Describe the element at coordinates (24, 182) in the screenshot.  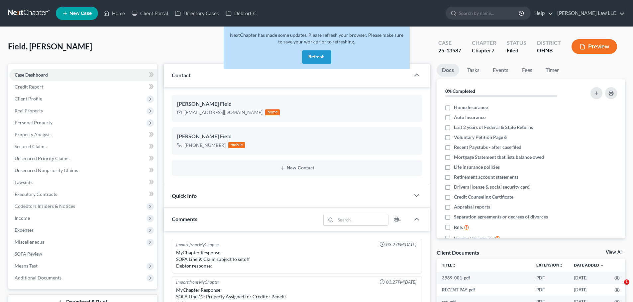
I see `span: Lawsuits` at that location.